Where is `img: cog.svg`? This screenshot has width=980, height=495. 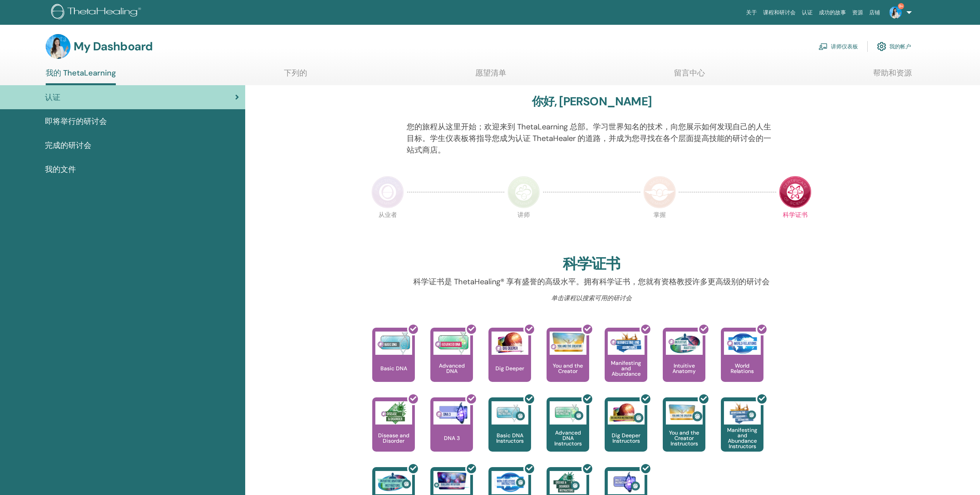 img: cog.svg is located at coordinates (881, 46).